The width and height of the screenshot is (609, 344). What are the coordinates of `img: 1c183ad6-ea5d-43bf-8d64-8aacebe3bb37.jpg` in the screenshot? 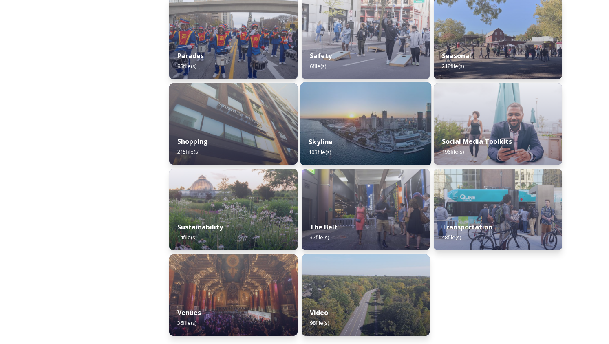 It's located at (366, 124).